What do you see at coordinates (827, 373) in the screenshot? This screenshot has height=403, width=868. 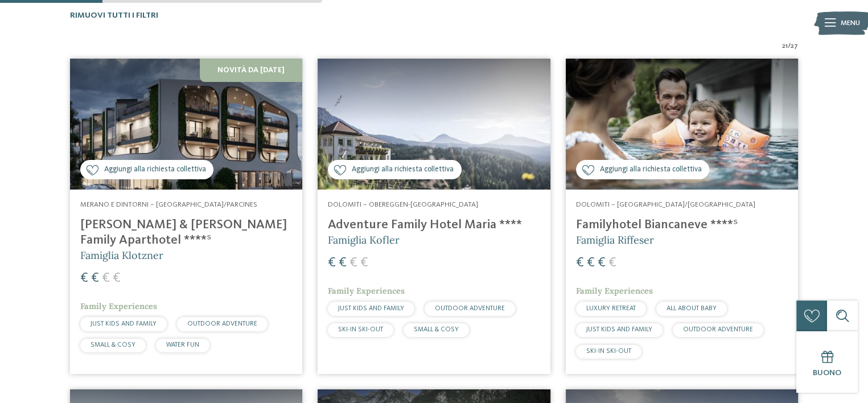 I see `span: Buono` at bounding box center [827, 373].